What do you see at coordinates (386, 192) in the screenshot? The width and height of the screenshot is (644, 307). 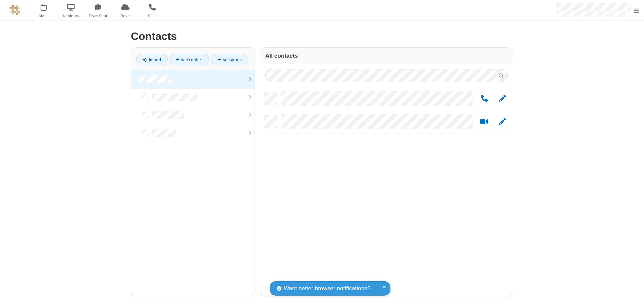 I see `div: grid` at bounding box center [386, 192].